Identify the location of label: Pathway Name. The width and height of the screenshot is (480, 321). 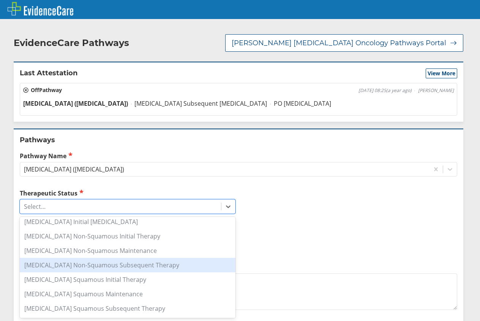
(239, 155).